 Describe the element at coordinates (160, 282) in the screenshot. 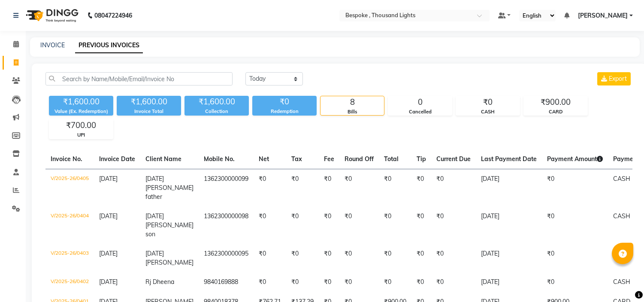

I see `span: Rj Dheena` at that location.